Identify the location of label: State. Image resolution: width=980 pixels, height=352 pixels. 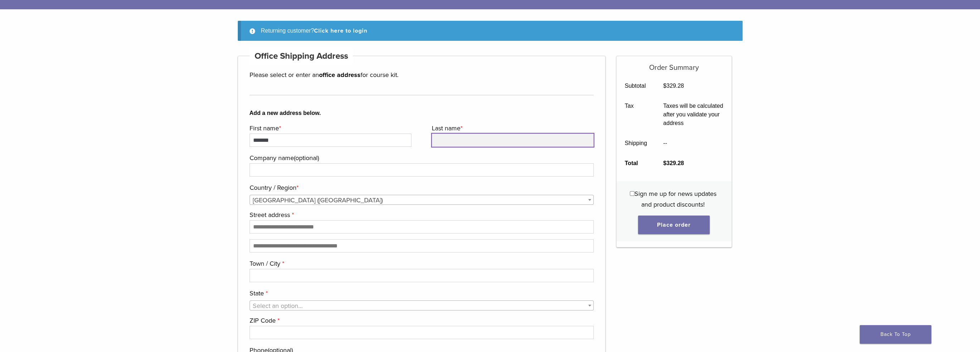
(420, 293).